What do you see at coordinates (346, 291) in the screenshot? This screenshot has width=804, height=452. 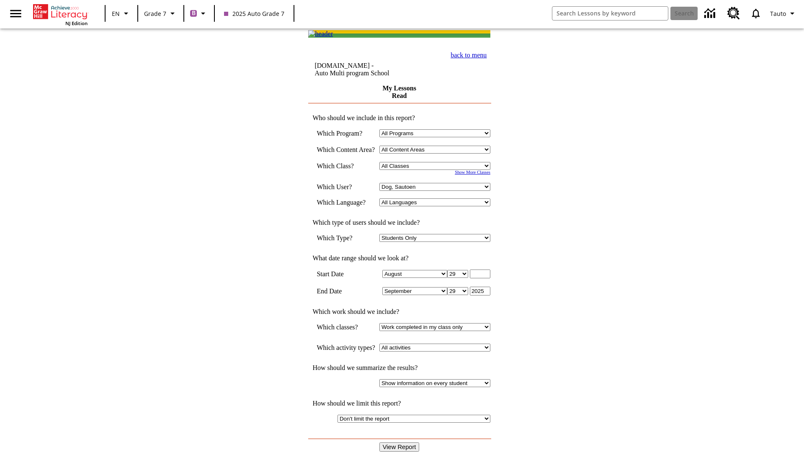 I see `td: End Date` at bounding box center [346, 291].